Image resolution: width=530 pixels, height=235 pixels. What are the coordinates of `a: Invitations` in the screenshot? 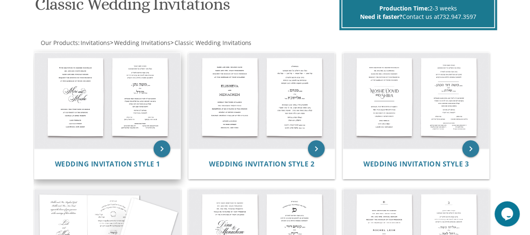 It's located at (95, 42).